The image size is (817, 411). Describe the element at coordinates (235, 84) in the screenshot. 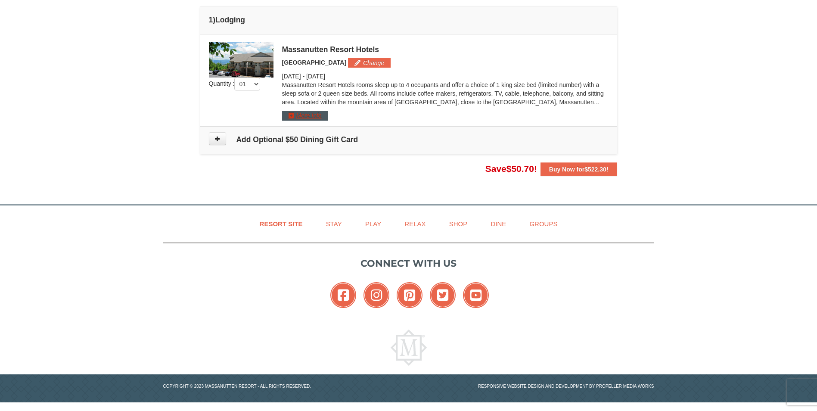

I see `span: Quantity :` at that location.